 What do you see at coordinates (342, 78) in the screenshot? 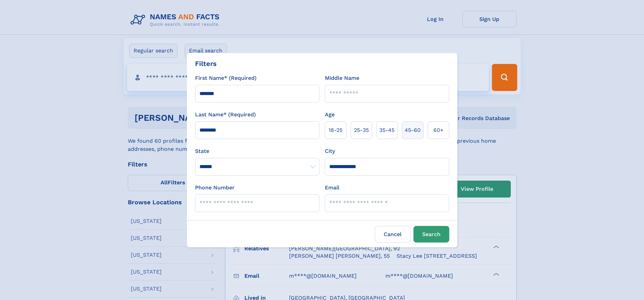
I see `label: Middle Name` at bounding box center [342, 78].